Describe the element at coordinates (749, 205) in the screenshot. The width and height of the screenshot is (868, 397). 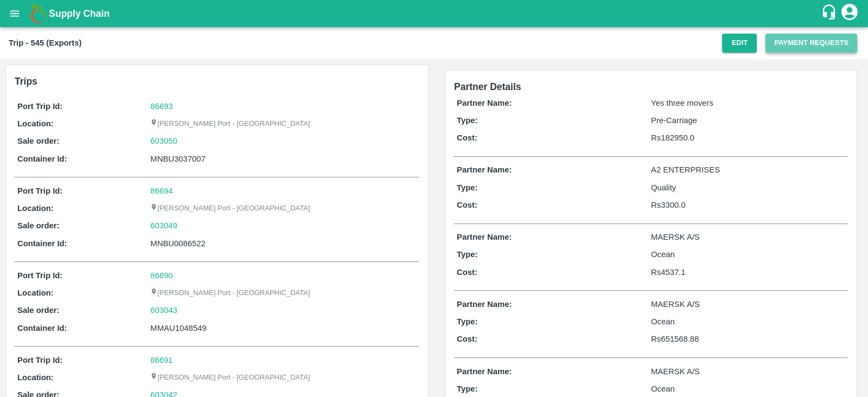
I see `p: Rs 3300.0` at that location.